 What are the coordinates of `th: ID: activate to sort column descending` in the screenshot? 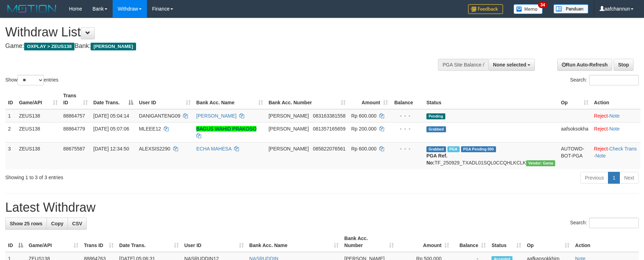 It's located at (16, 242).